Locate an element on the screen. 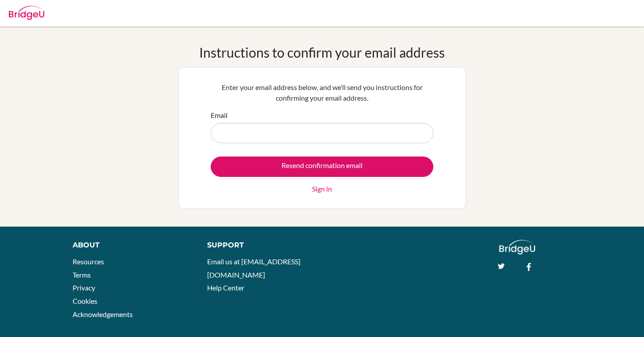  div: About is located at coordinates (129, 245).